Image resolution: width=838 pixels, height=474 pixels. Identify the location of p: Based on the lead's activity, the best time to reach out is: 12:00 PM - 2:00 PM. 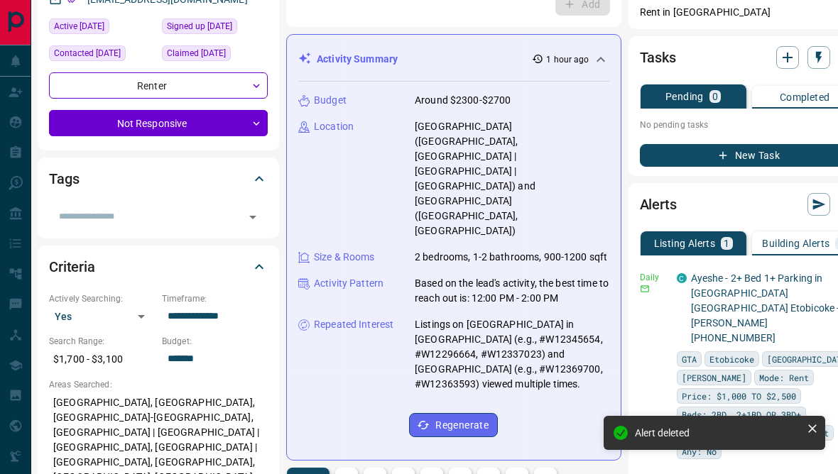
(512, 291).